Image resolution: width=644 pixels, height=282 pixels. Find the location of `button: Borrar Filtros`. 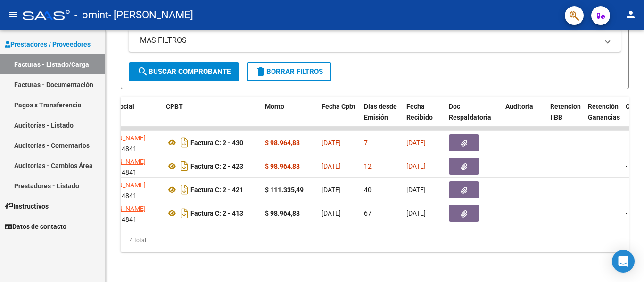

button: Borrar Filtros is located at coordinates (289, 72).